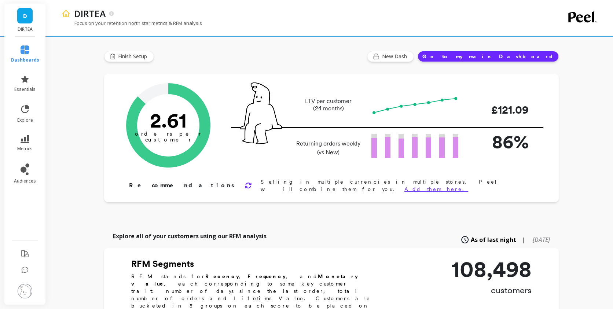 This screenshot has height=309, width=613. Describe the element at coordinates (328, 148) in the screenshot. I see `p: Returning orders weekly (vs New)` at that location.